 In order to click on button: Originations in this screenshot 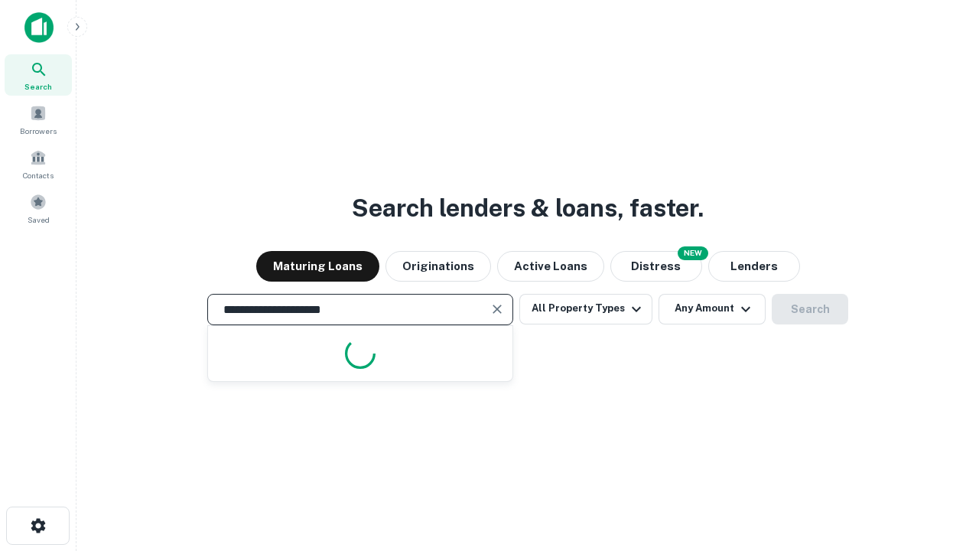, I will do `click(438, 266)`.